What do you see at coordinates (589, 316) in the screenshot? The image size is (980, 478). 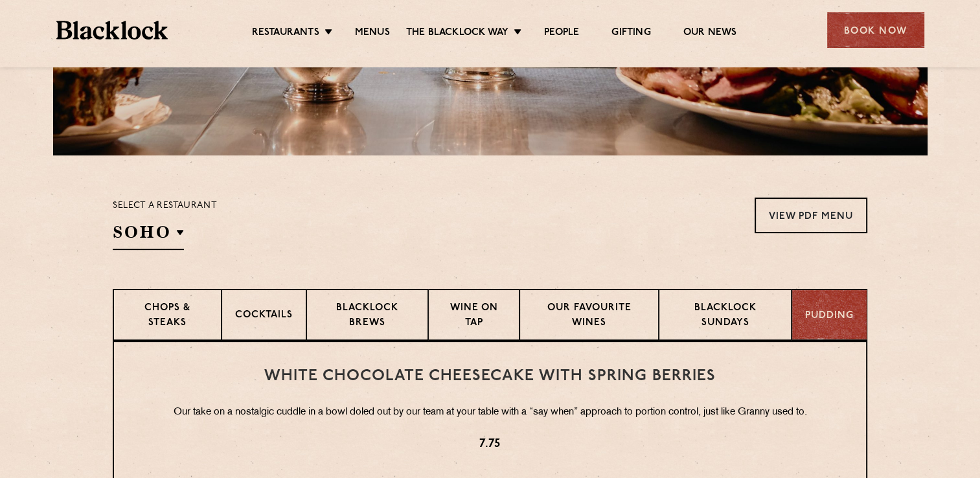 I see `p: Our favourite wines` at bounding box center [589, 316].